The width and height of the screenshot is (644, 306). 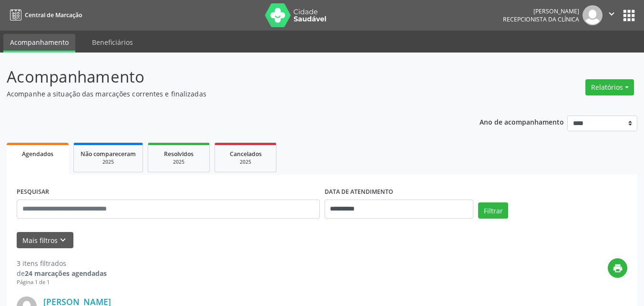 I want to click on button: apps, so click(x=629, y=16).